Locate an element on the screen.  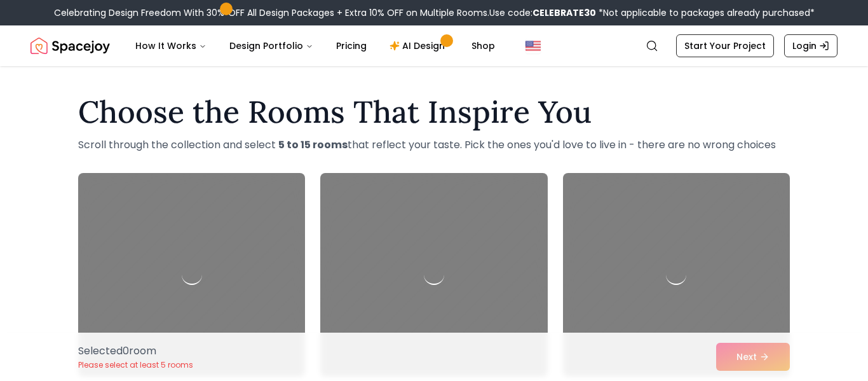
a: Start Your Project is located at coordinates (725, 46).